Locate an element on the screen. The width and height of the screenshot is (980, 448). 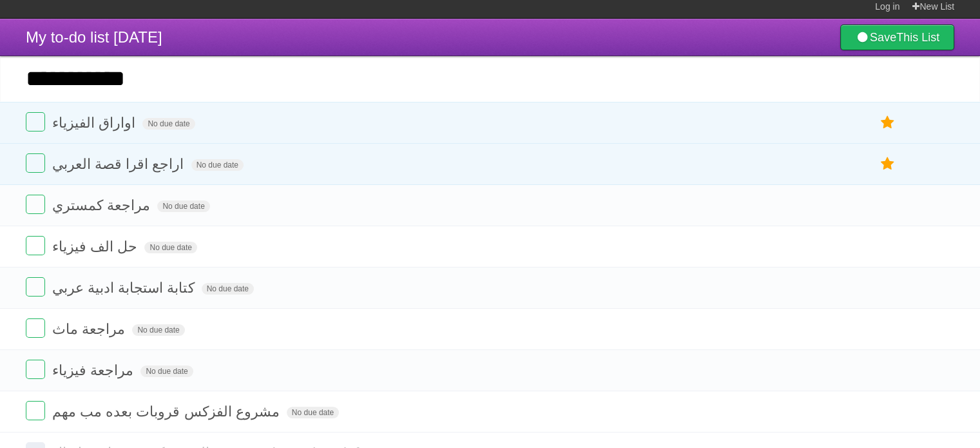
span: حل الف فيزياء is located at coordinates (96, 246).